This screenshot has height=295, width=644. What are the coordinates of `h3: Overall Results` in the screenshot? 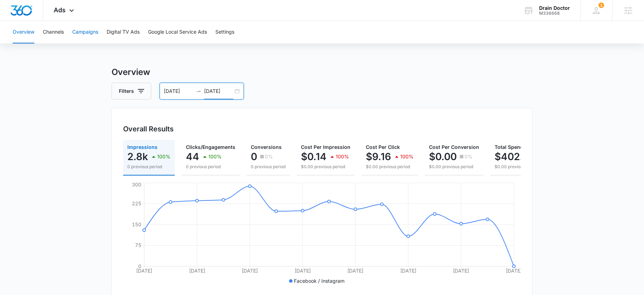 It's located at (148, 129).